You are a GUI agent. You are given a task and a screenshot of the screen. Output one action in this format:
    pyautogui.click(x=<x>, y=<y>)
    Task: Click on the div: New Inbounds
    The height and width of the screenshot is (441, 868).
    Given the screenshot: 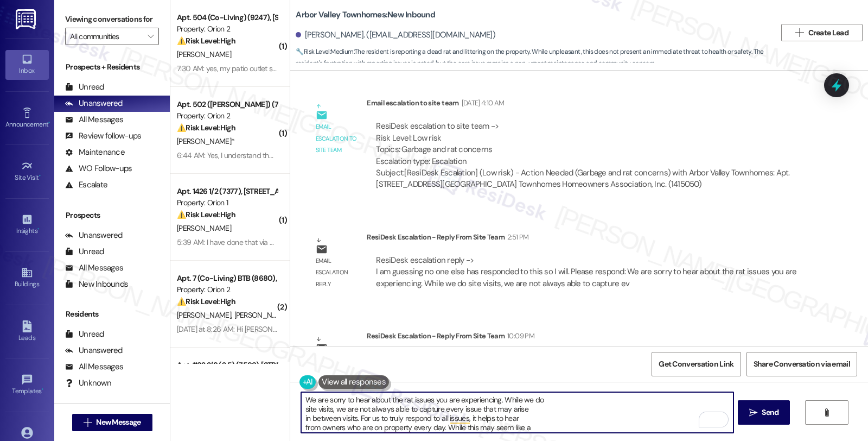 What is the action you would take?
    pyautogui.click(x=97, y=284)
    